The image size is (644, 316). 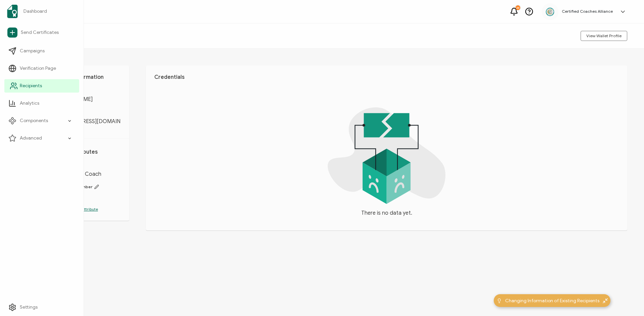 I want to click on img: nodata.svg, so click(x=387, y=155).